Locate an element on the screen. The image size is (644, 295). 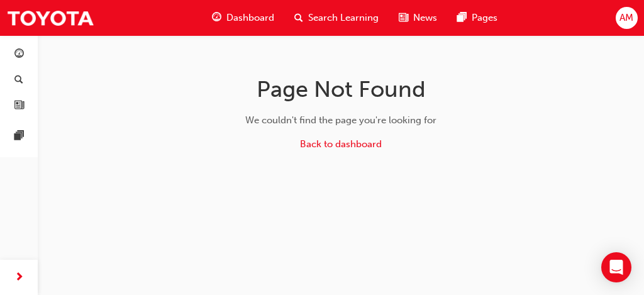
span: AM is located at coordinates (627, 17).